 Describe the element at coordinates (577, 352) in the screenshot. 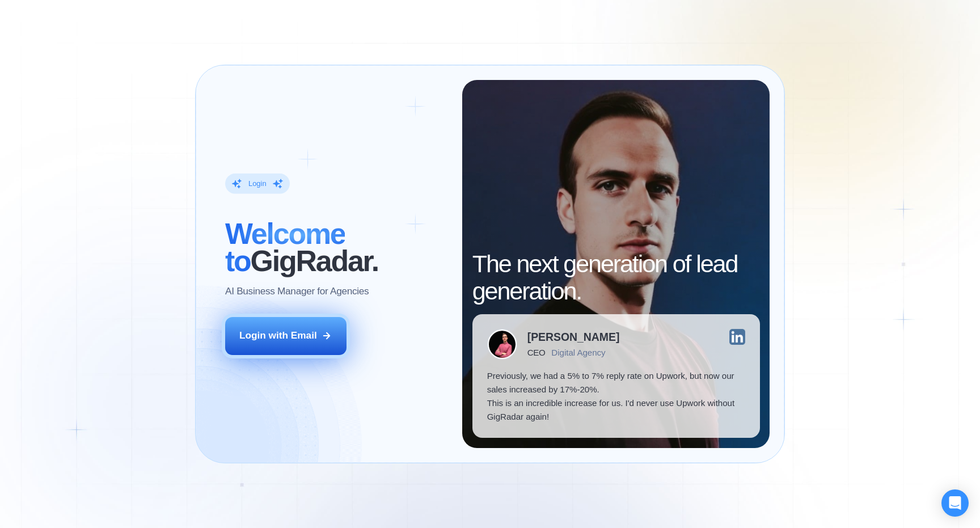

I see `div: Digital Agency` at that location.